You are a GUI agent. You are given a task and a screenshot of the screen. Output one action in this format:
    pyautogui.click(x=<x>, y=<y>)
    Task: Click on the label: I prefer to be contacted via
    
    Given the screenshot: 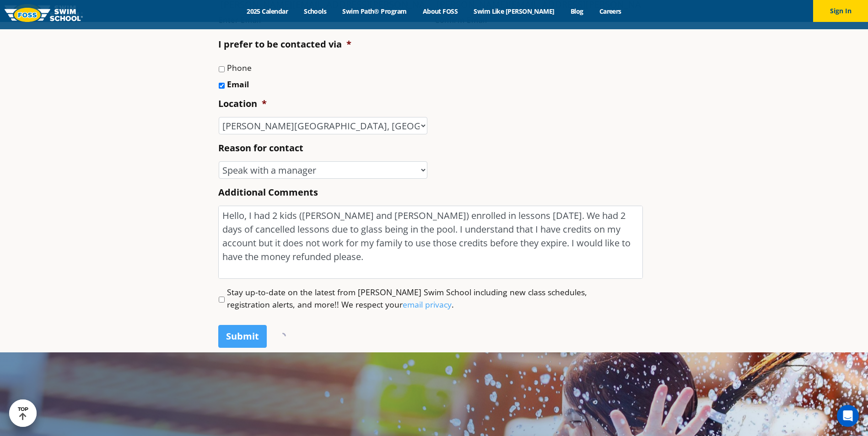 What is the action you would take?
    pyautogui.click(x=285, y=44)
    